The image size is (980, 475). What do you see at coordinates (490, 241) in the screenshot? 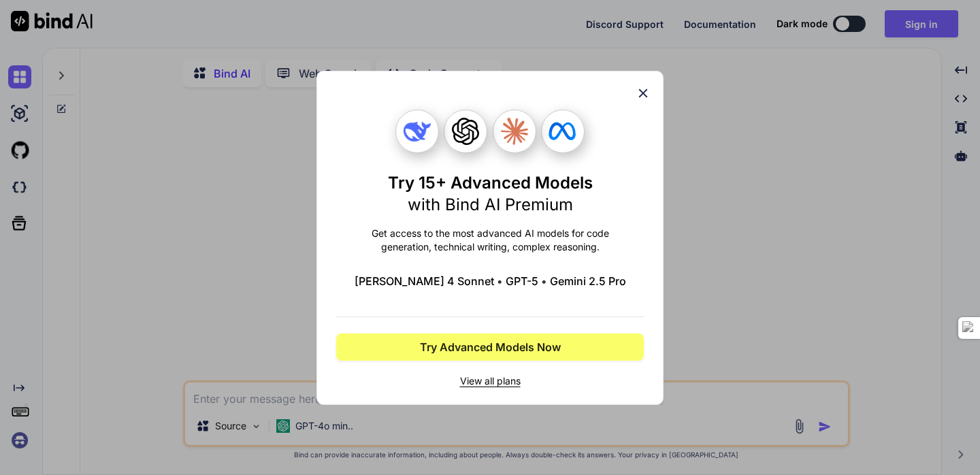
I see `p: Get access to the most advanced AI models for code generation, technical writing, complex reasoning.` at bounding box center [490, 241].